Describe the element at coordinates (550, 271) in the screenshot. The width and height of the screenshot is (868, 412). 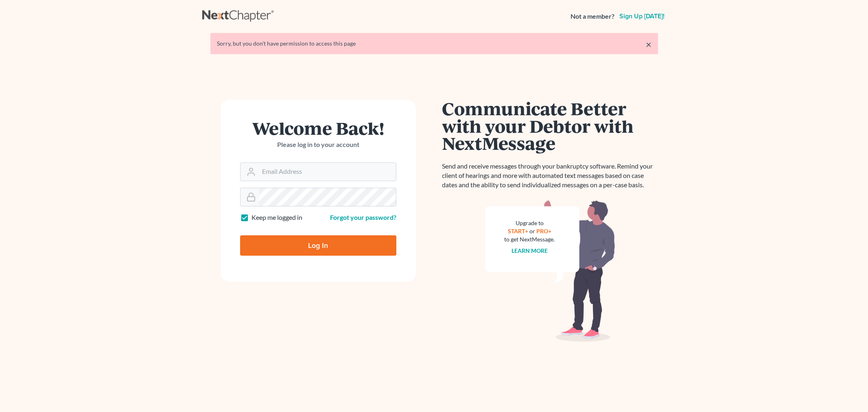
I see `img: nextmessage_bg-59042aed3d76b12b5cd301f8e5b87938c9018125f34e5fa2b7a6b67550977c72.svg` at that location.